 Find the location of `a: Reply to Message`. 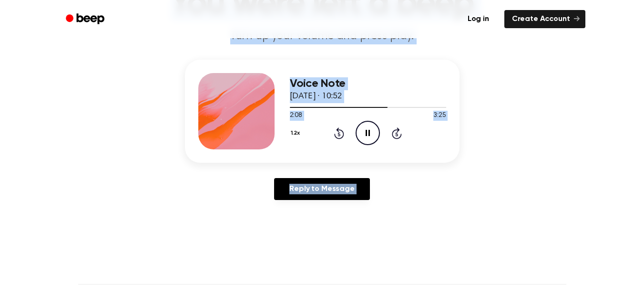

a: Reply to Message is located at coordinates (322, 189).